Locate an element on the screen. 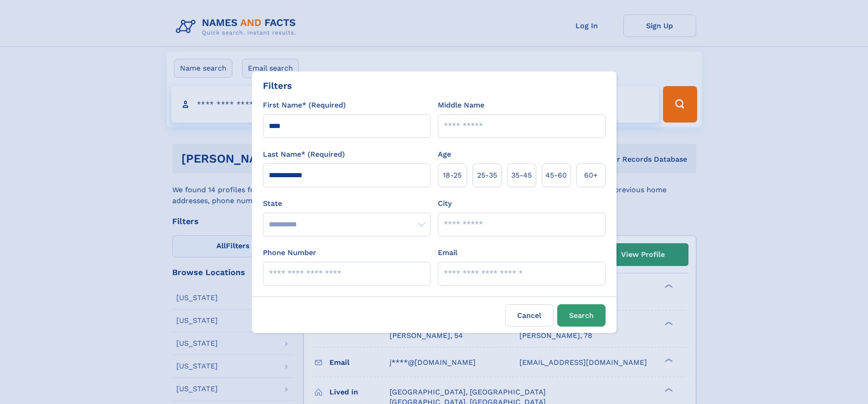 This screenshot has height=404, width=868. label: Email is located at coordinates (447, 253).